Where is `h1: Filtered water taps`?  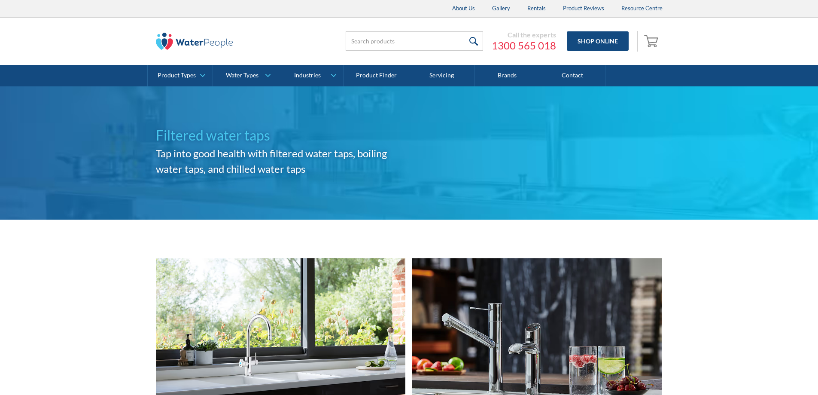
h1: Filtered water taps is located at coordinates (283, 135).